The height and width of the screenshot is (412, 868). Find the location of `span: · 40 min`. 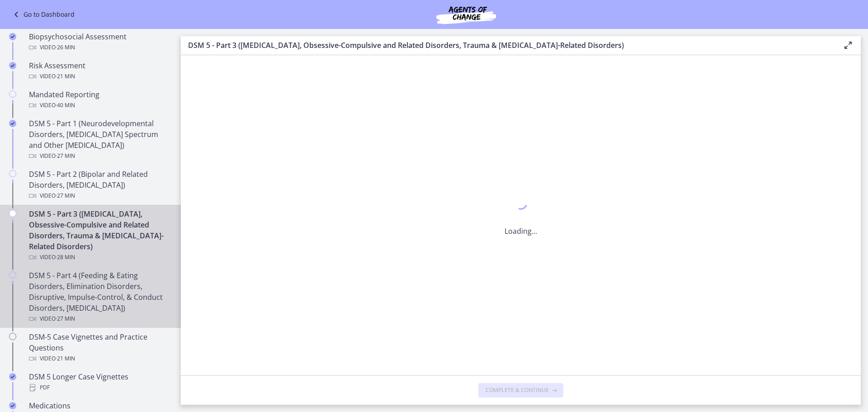

span: · 40 min is located at coordinates (65, 105).